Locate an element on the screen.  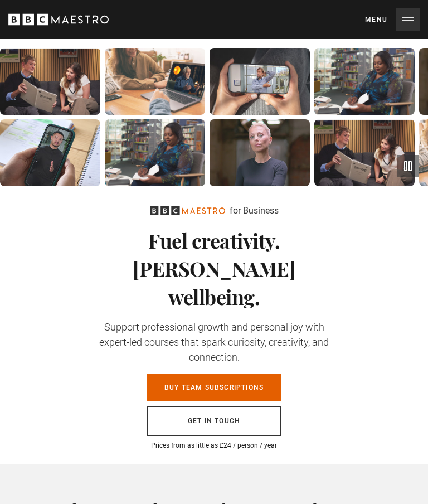
a: Buy Team Subscriptions is located at coordinates (214, 388).